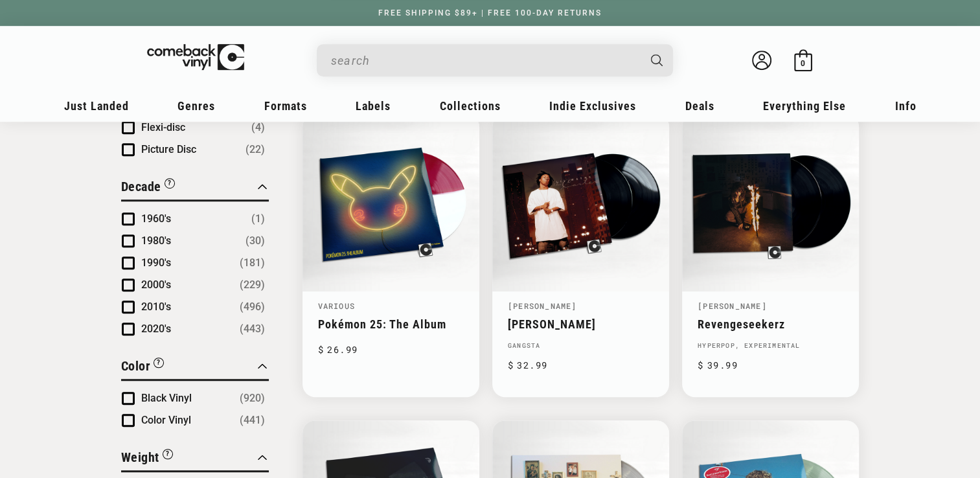 The height and width of the screenshot is (478, 980). I want to click on a: Various, so click(336, 305).